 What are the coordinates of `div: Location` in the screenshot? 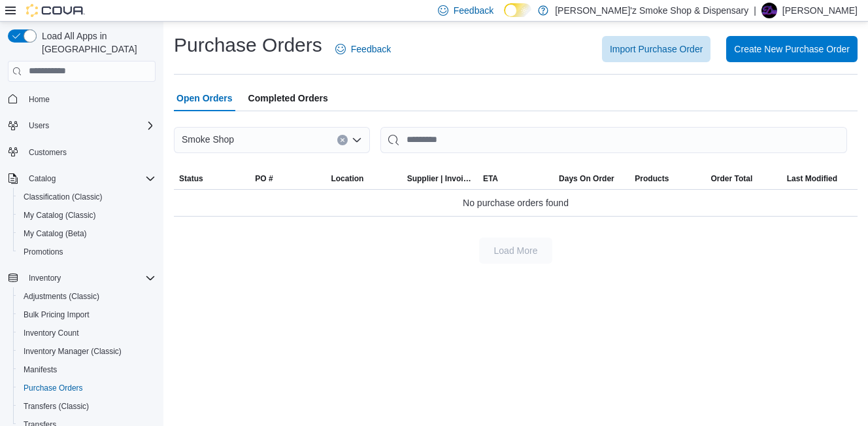 It's located at (347, 179).